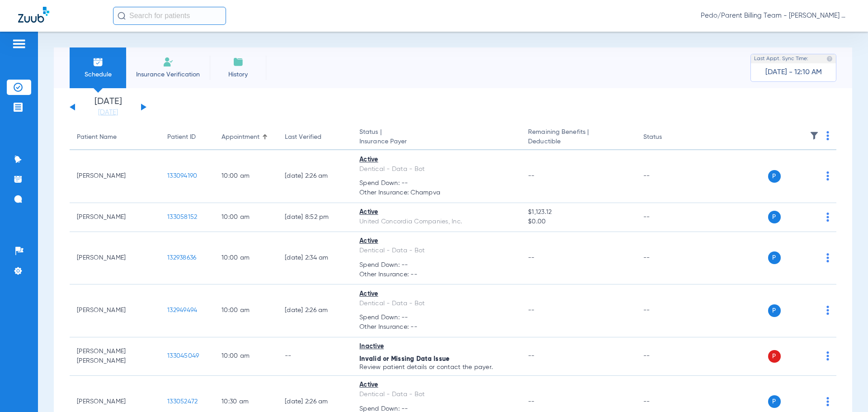 The image size is (868, 412). Describe the element at coordinates (829, 59) in the screenshot. I see `img: last sync help info` at that location.